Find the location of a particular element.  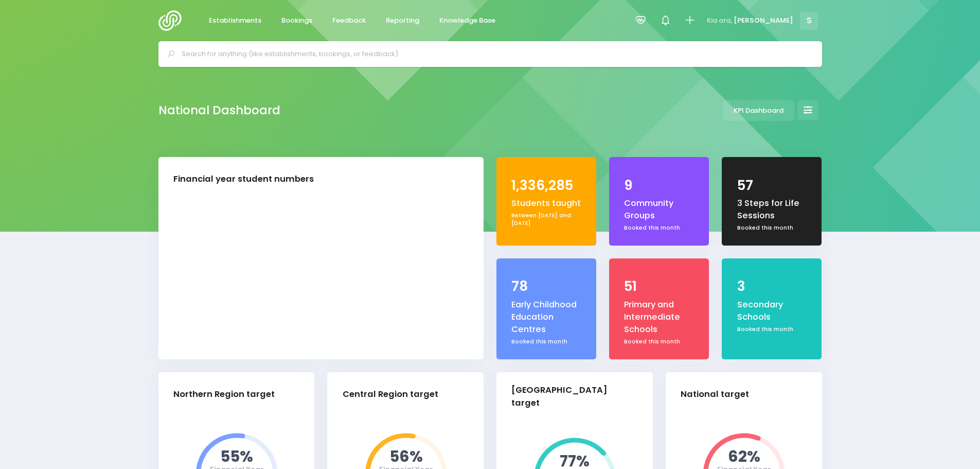

a: Feedback is located at coordinates (350, 21).